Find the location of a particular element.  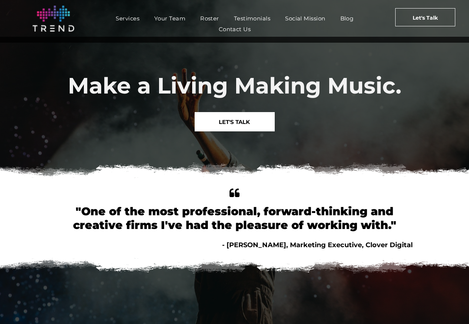

span: Let's Talk is located at coordinates (425, 18).